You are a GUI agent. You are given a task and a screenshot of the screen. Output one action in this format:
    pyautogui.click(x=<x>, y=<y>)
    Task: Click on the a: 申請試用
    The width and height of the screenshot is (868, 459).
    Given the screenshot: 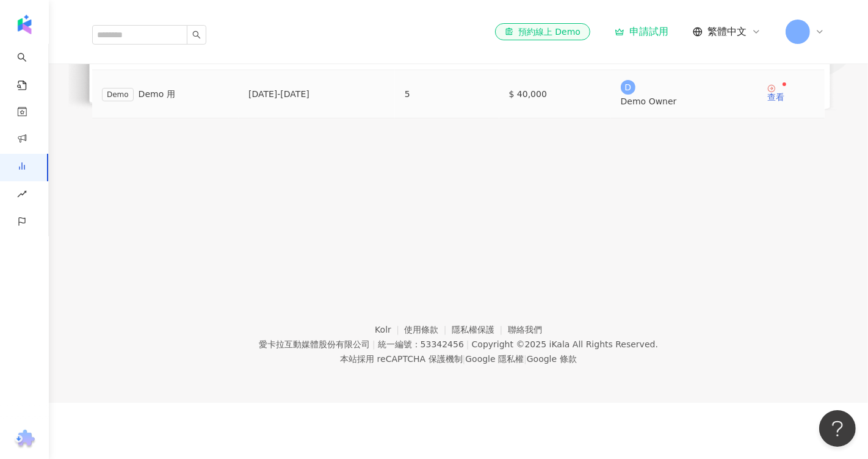 What is the action you would take?
    pyautogui.click(x=641, y=32)
    